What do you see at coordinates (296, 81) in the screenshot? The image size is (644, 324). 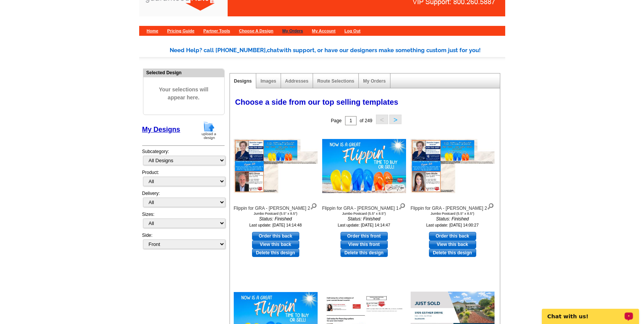 I see `a: Addresses` at bounding box center [296, 81].